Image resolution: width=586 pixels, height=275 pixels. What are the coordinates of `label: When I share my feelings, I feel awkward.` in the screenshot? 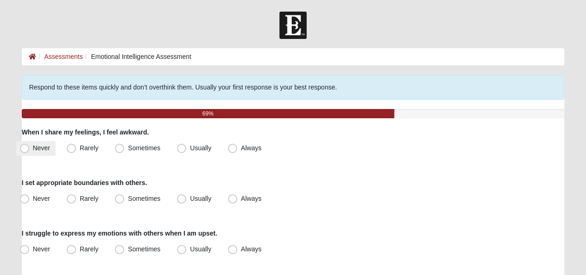 It's located at (85, 132).